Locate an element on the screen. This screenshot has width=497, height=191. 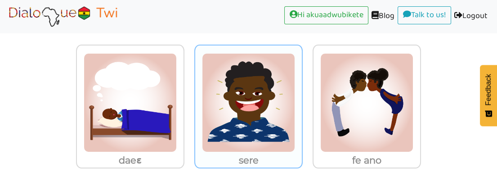
img: sere.png is located at coordinates (248, 103).